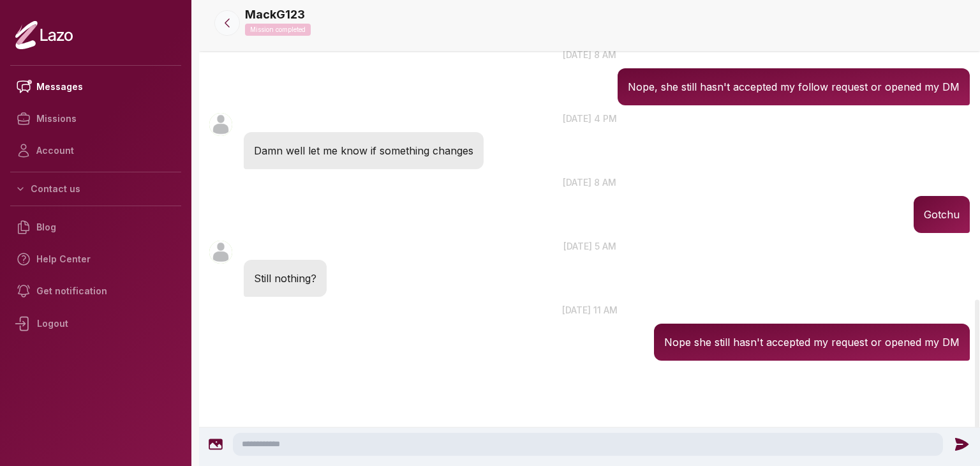  I want to click on p: Still nothing?, so click(285, 278).